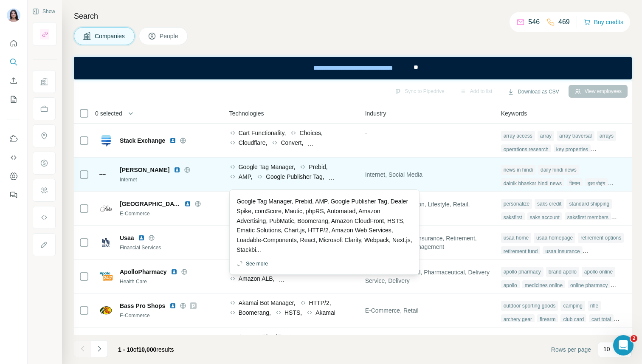 Image resolution: width=642 pixels, height=364 pixels. Describe the element at coordinates (13, 99) in the screenshot. I see `button: My lists` at that location.